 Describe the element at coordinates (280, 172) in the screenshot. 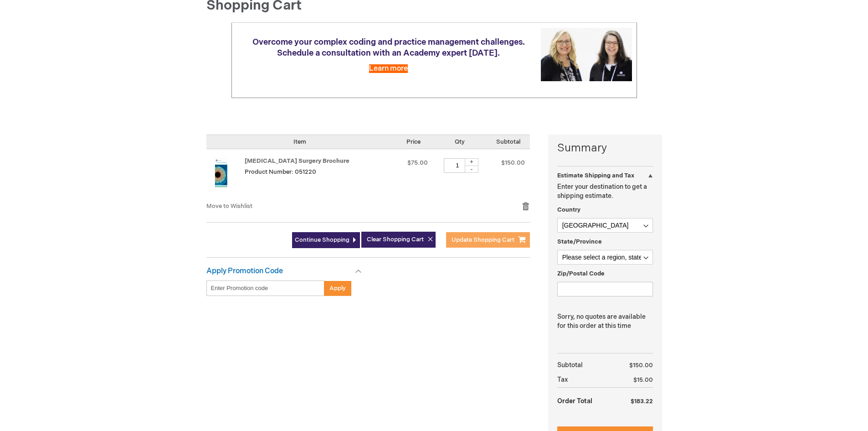

I see `span: Product Number: 051220` at that location.